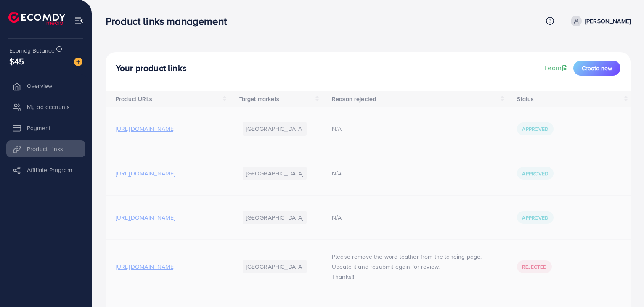 The image size is (644, 307). Describe the element at coordinates (16, 61) in the screenshot. I see `span: $45` at that location.